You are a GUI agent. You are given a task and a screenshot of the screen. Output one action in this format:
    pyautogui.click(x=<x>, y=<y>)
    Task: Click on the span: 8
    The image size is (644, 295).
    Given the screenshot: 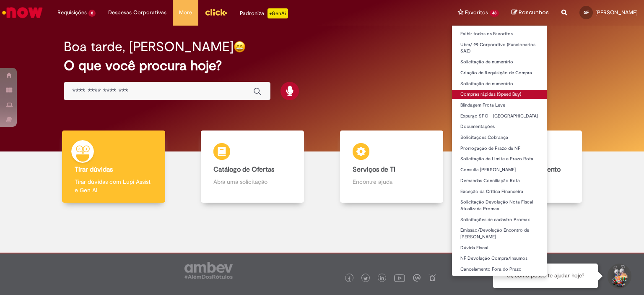 What is the action you would take?
    pyautogui.click(x=92, y=13)
    